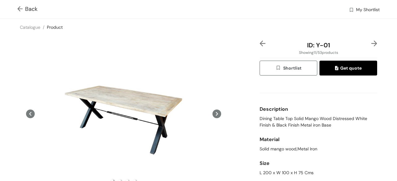 Image resolution: width=397 pixels, height=181 pixels. I want to click on button: quoteGet quote, so click(348, 68).